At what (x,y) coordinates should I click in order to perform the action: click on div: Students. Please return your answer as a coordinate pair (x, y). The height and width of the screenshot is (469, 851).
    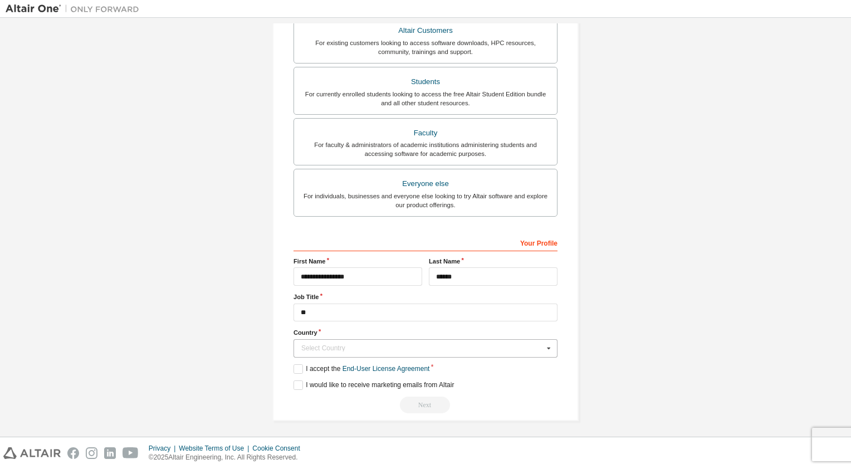
    Looking at the image, I should click on (425, 82).